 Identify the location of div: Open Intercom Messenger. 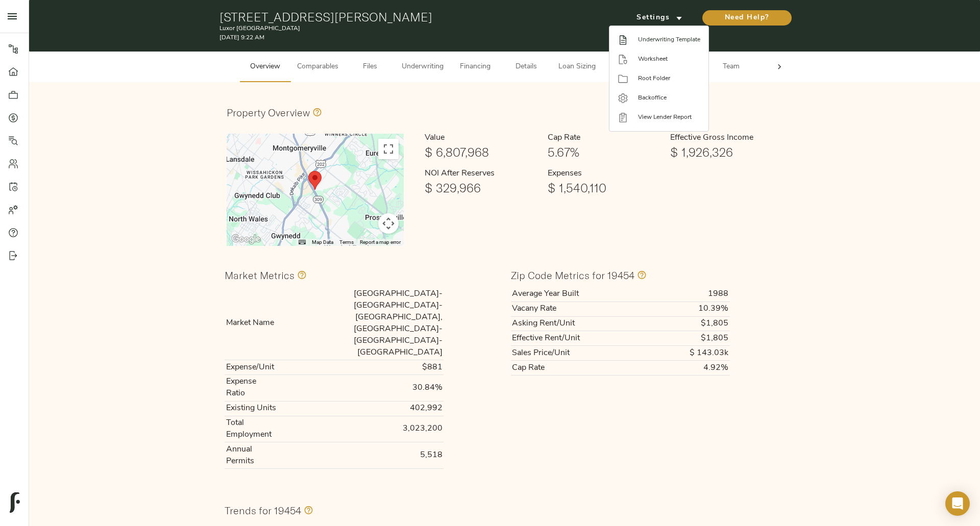
(958, 504).